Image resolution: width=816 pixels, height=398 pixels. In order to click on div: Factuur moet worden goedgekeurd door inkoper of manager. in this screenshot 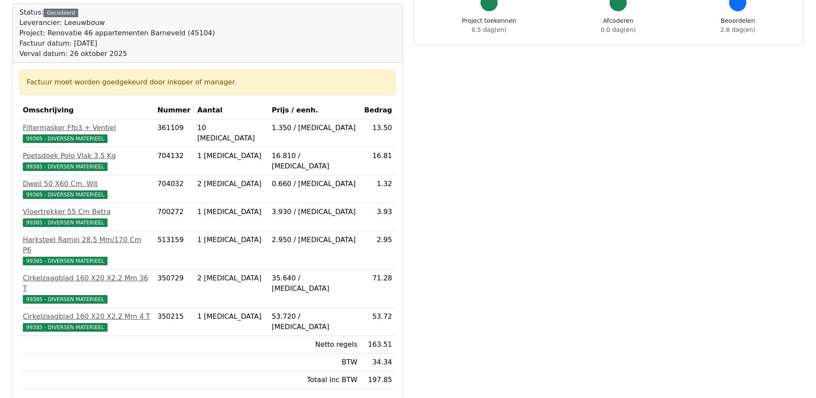, I will do `click(207, 82)`.